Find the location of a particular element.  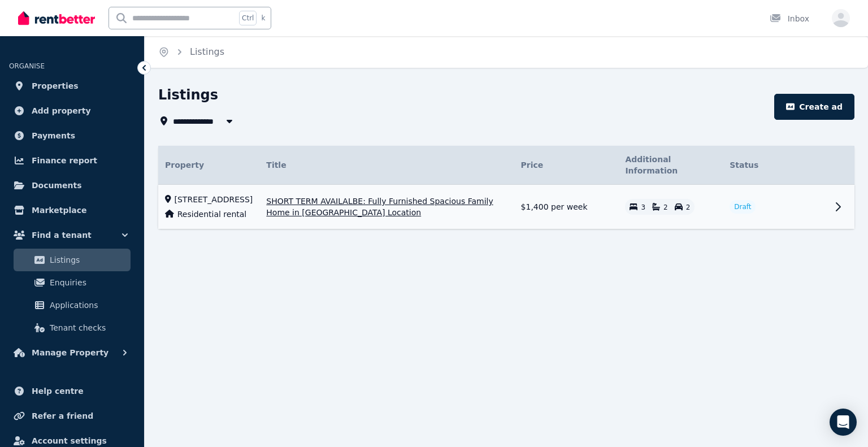

span: 3 is located at coordinates (643, 208).